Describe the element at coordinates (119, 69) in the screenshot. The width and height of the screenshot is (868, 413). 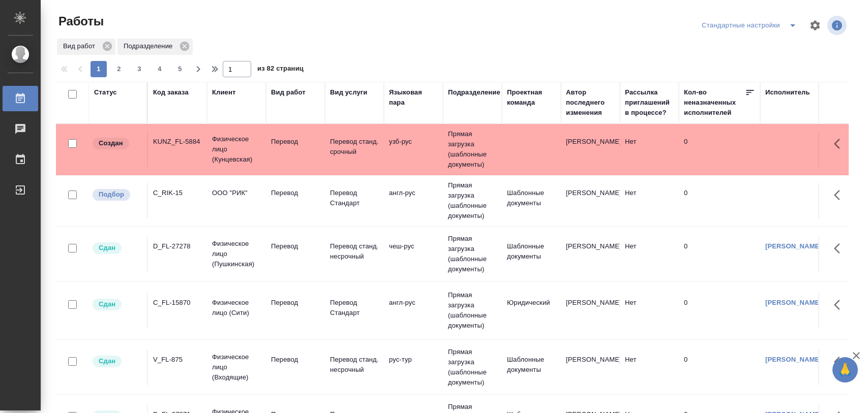
I see `span: 2` at that location.